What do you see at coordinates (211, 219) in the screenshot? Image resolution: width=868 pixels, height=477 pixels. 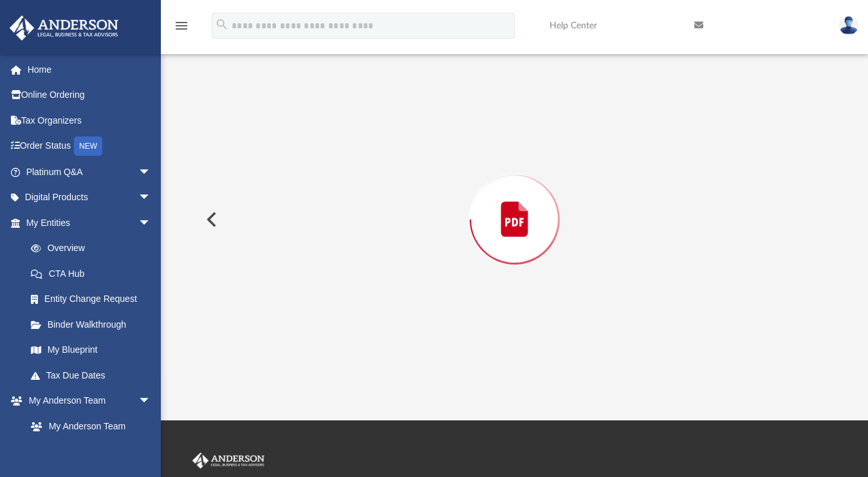 I see `button: Previous File` at bounding box center [211, 219].